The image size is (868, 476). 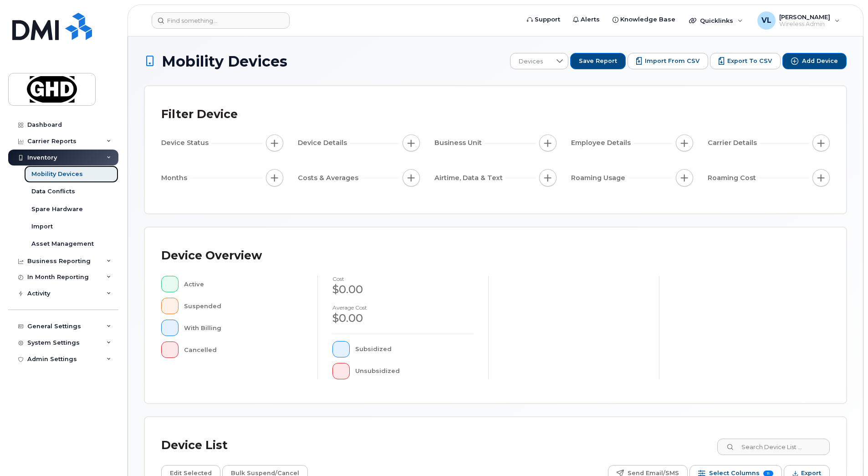 I want to click on div: Subsidized, so click(x=414, y=349).